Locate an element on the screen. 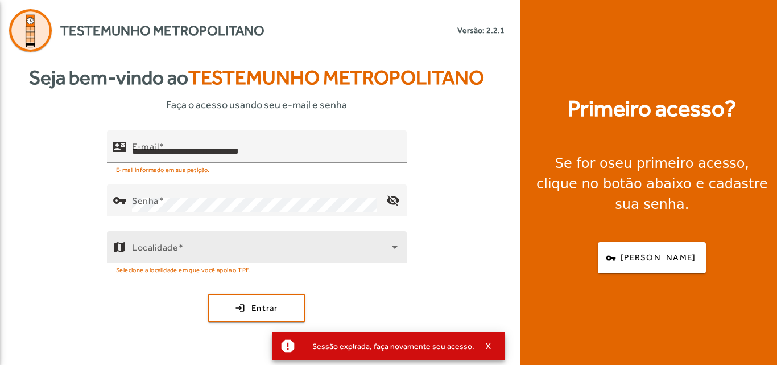 The width and height of the screenshot is (777, 365). mat-hint: E-mail informado em sua petição. is located at coordinates (163, 169).